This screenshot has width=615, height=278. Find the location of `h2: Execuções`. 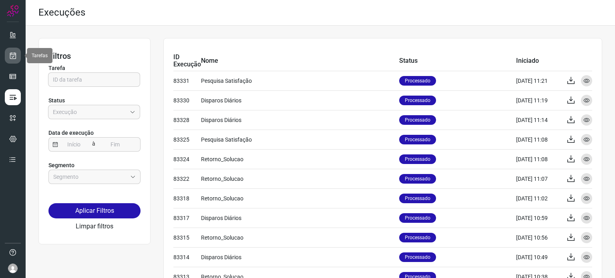

h2: Execuções is located at coordinates (62, 12).